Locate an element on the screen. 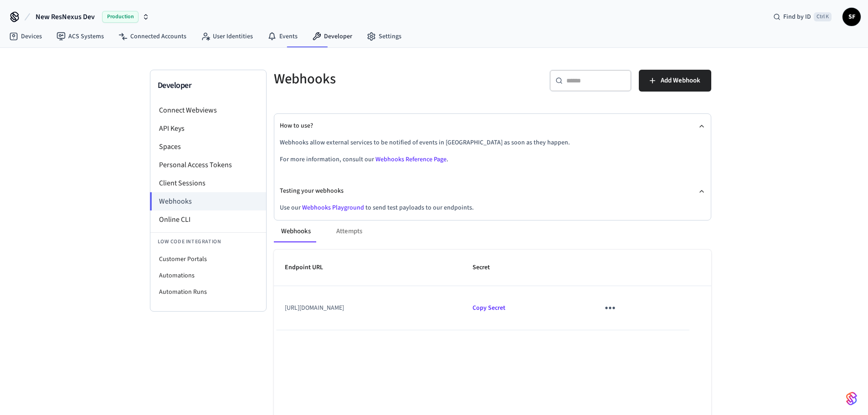  li: Online CLI is located at coordinates (208, 219).